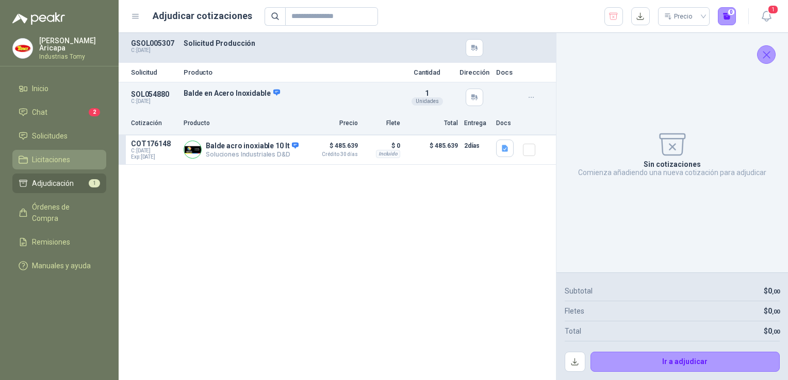  What do you see at coordinates (672, 164) in the screenshot?
I see `p: Sin cotizaciones` at bounding box center [672, 164].